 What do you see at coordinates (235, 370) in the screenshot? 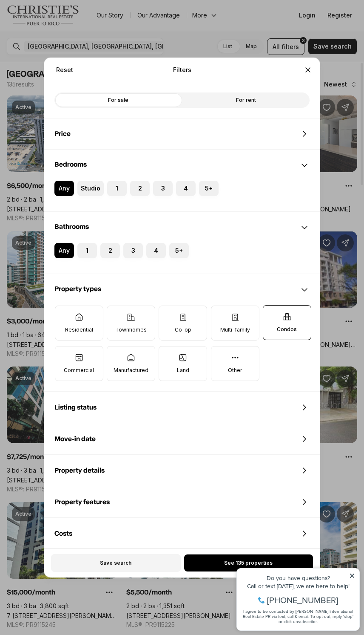
I see `p: Other` at bounding box center [235, 370].